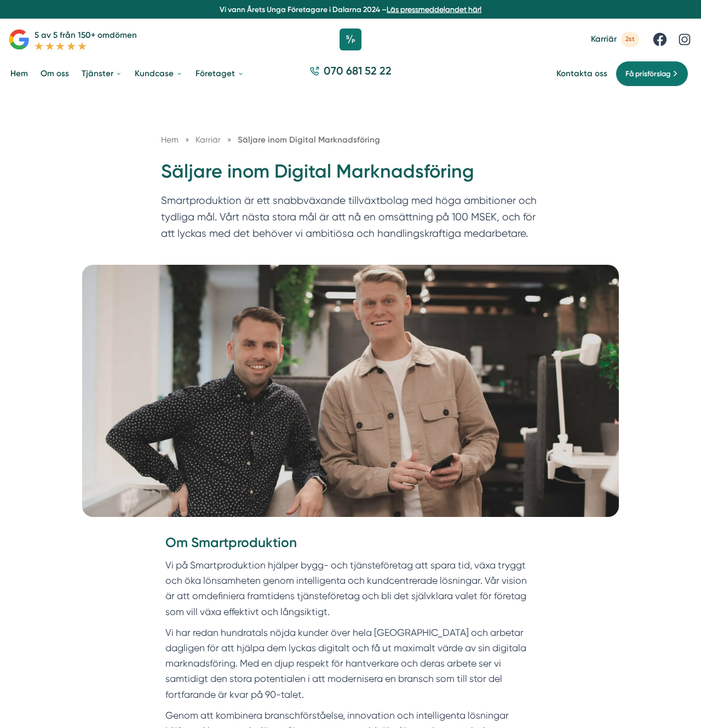  Describe the element at coordinates (351, 9) in the screenshot. I see `p: Vi vann Årets Unga Företagare i Dalarna 2024 –` at that location.